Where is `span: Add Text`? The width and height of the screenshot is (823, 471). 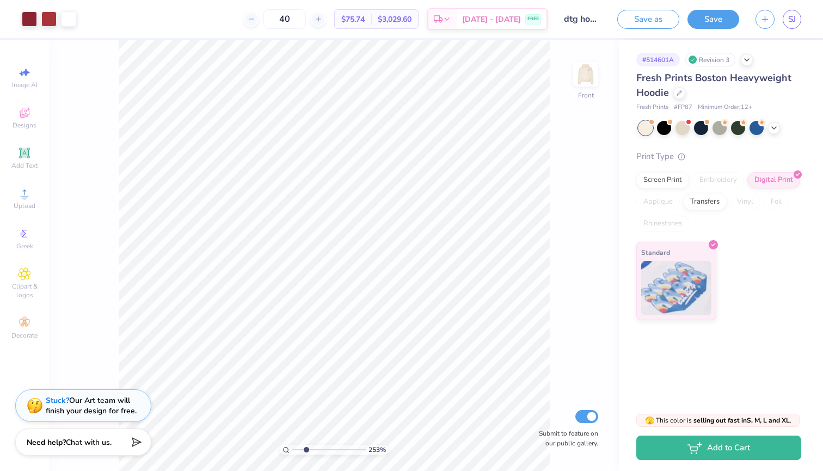
span: Add Text is located at coordinates (24, 165).